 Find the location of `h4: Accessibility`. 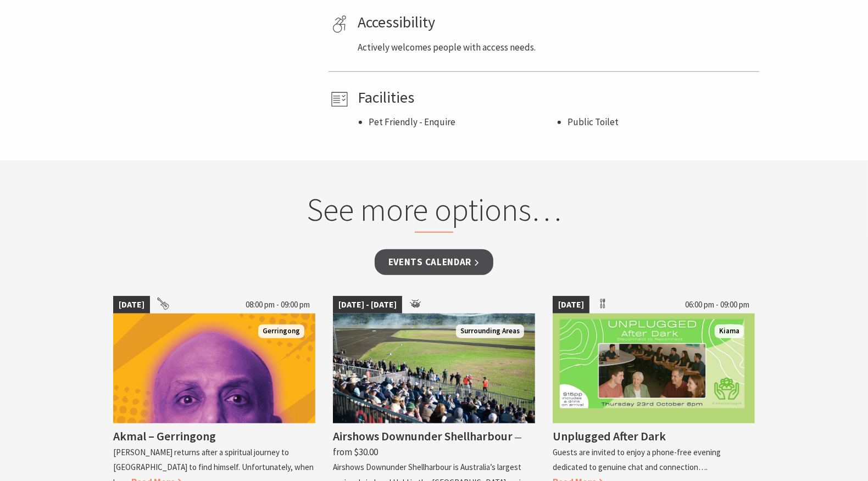

h4: Accessibility is located at coordinates (556, 23).